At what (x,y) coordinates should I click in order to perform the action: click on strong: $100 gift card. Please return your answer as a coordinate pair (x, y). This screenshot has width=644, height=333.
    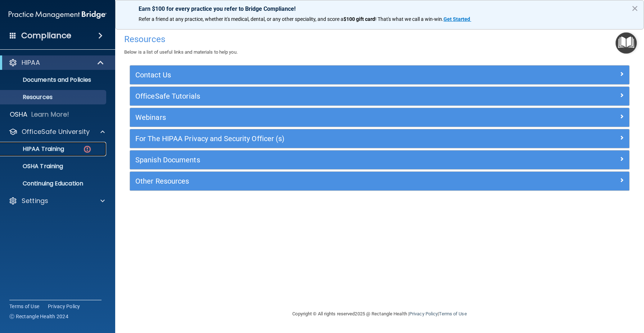
    Looking at the image, I should click on (359, 19).